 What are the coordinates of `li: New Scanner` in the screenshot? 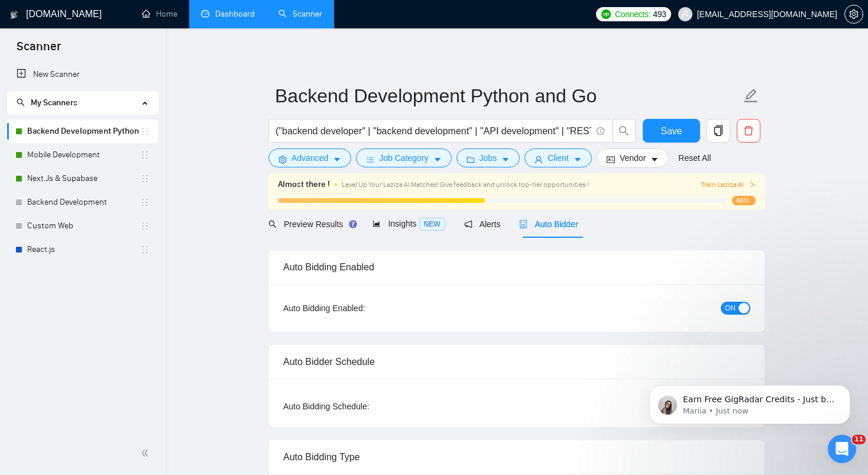 It's located at (82, 75).